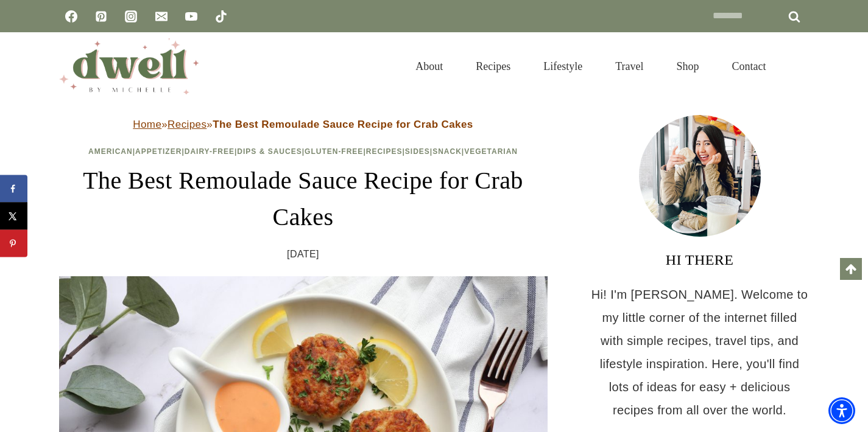 This screenshot has height=432, width=868. Describe the element at coordinates (334, 151) in the screenshot. I see `a: Gluten-Free` at that location.